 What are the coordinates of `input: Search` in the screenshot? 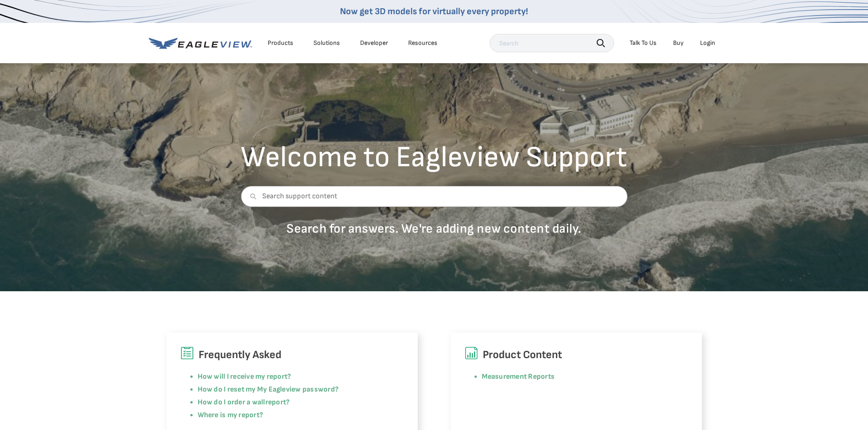 It's located at (552, 43).